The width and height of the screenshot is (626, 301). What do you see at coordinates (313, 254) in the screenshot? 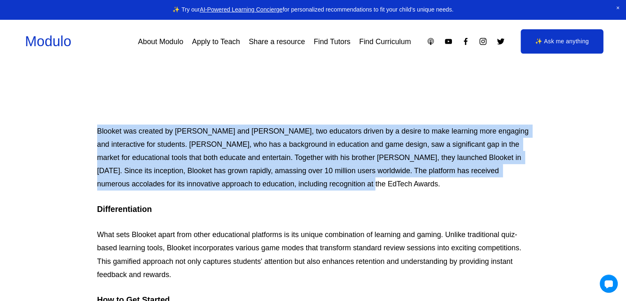
I see `p: What sets Blooket apart from other educational platforms is its unique combination of learning an...` at bounding box center [313, 254].